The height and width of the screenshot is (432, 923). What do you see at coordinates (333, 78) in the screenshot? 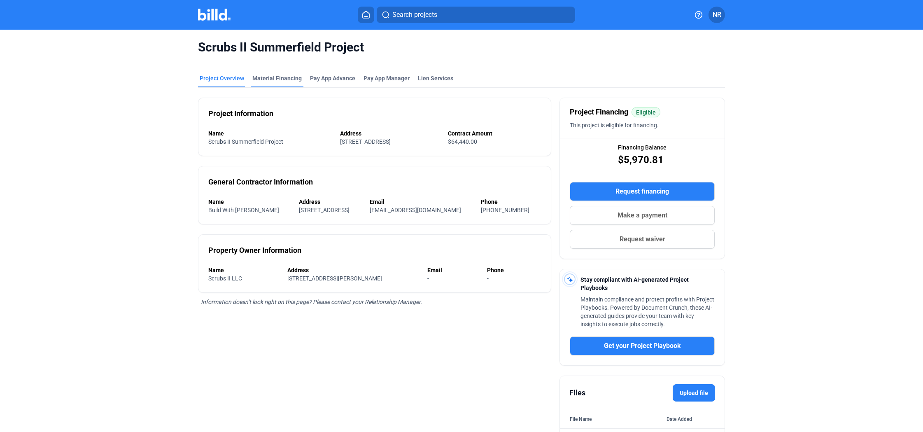
I see `div: Pay App Advance` at bounding box center [333, 78].